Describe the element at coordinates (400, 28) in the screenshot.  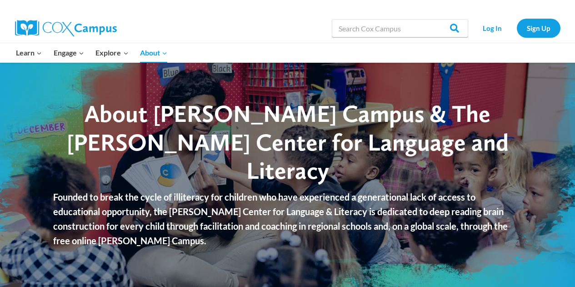
I see `input: Search Cox Campus` at that location.